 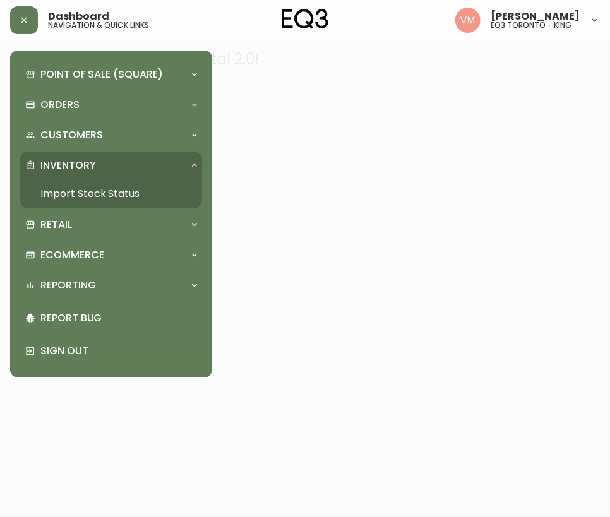 What do you see at coordinates (56, 225) in the screenshot?
I see `p: Retail` at bounding box center [56, 225].